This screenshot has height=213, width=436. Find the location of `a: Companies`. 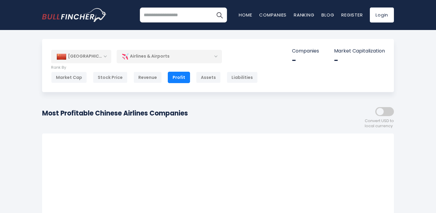

a: Companies is located at coordinates (272, 15).